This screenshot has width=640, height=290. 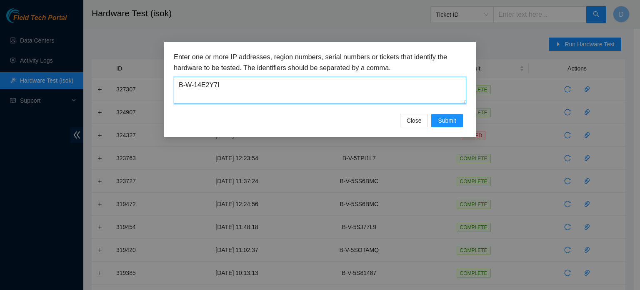 What do you see at coordinates (320, 90) in the screenshot?
I see `textarea: B-W-14E2Y7I` at bounding box center [320, 90].